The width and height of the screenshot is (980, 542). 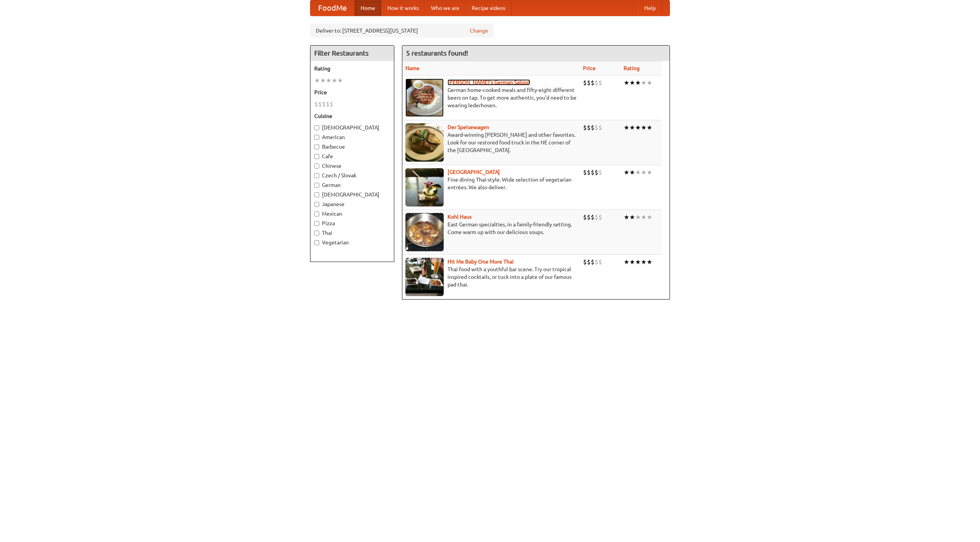 What do you see at coordinates (353, 223) in the screenshot?
I see `label: Pizza` at bounding box center [353, 223].